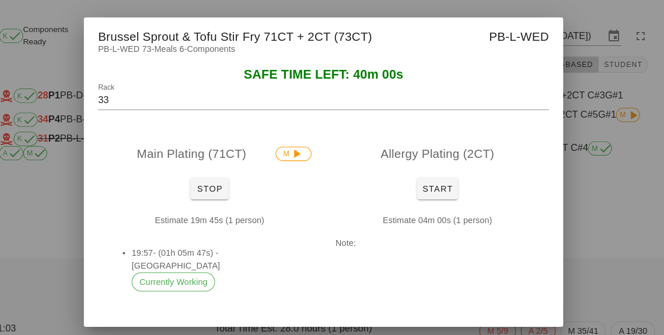  I want to click on span: Currently Working, so click(186, 275).